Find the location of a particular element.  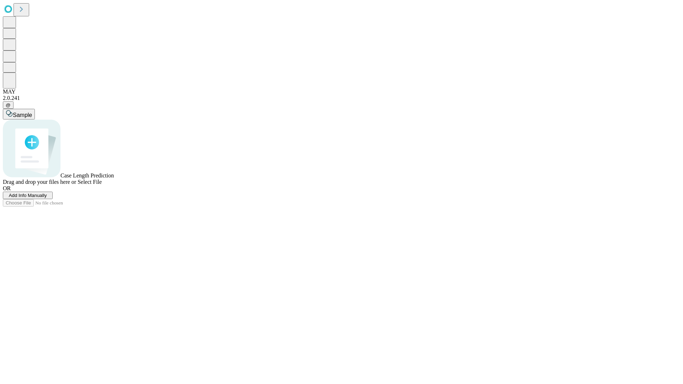

span: Case Length Prediction is located at coordinates (87, 175).